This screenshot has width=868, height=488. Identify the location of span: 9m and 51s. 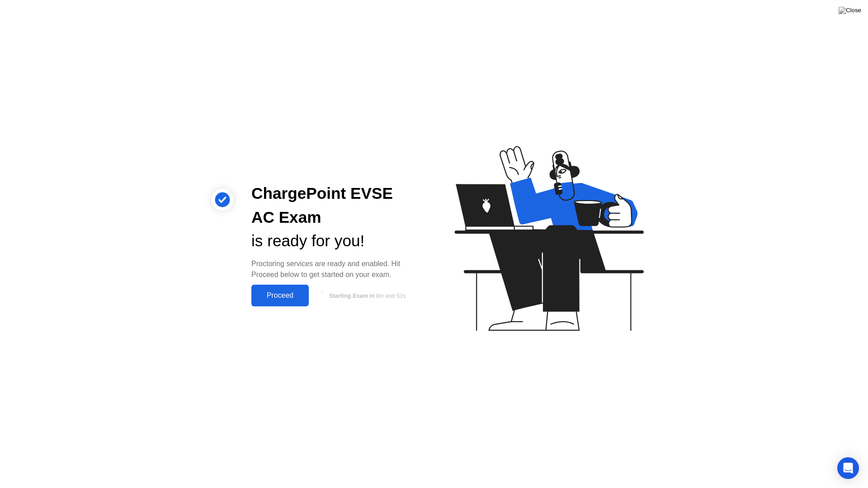
(390, 295).